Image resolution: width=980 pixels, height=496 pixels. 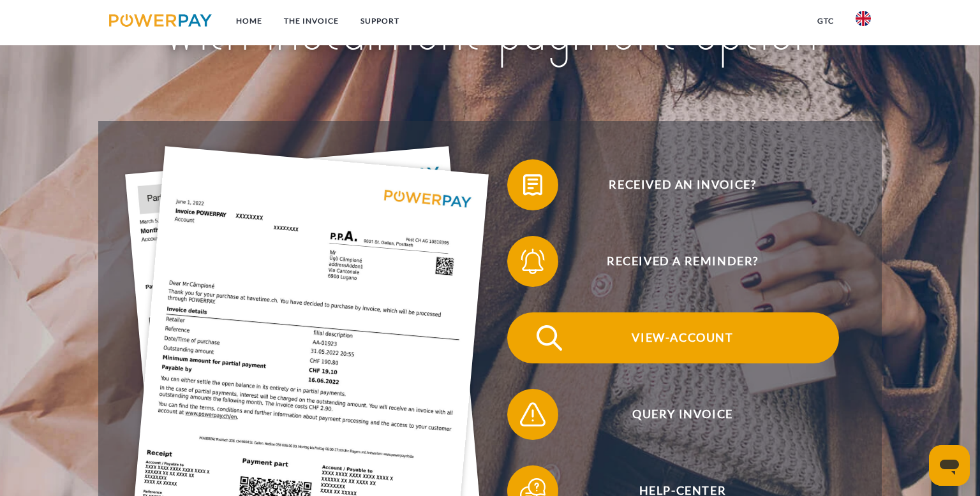 I want to click on img: en, so click(x=863, y=19).